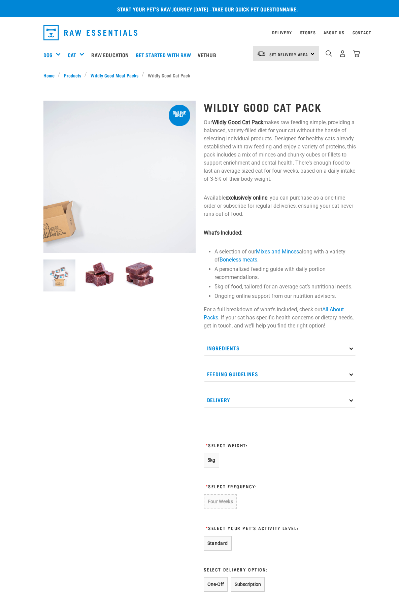  What do you see at coordinates (90, 33) in the screenshot?
I see `img: Raw Essentials Logo` at bounding box center [90, 33].